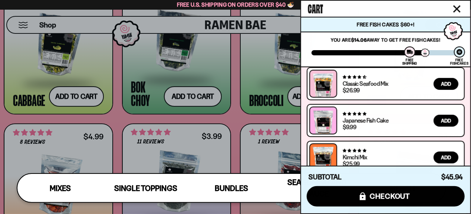 The image size is (471, 214). What do you see at coordinates (354, 77) in the screenshot?
I see `span: 4.68 stars` at bounding box center [354, 77].